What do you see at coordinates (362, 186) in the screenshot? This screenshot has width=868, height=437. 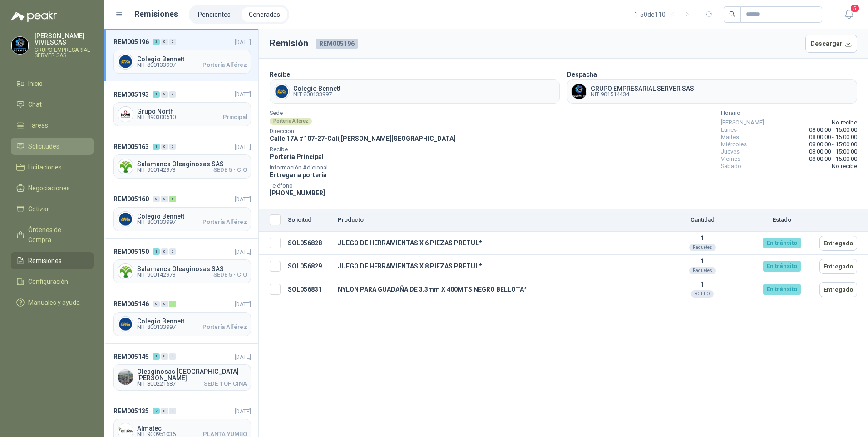 I see `span: Teléfono` at bounding box center [362, 186].